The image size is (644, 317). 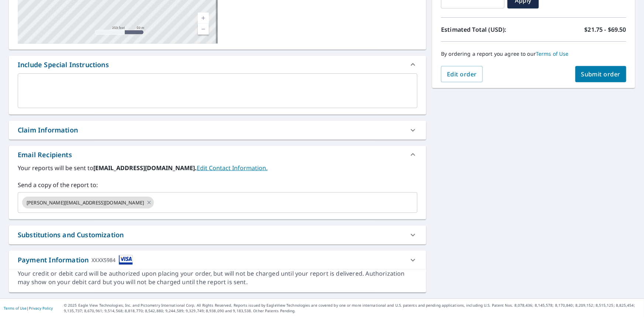 What do you see at coordinates (601, 74) in the screenshot?
I see `span: Submit order` at bounding box center [601, 74].